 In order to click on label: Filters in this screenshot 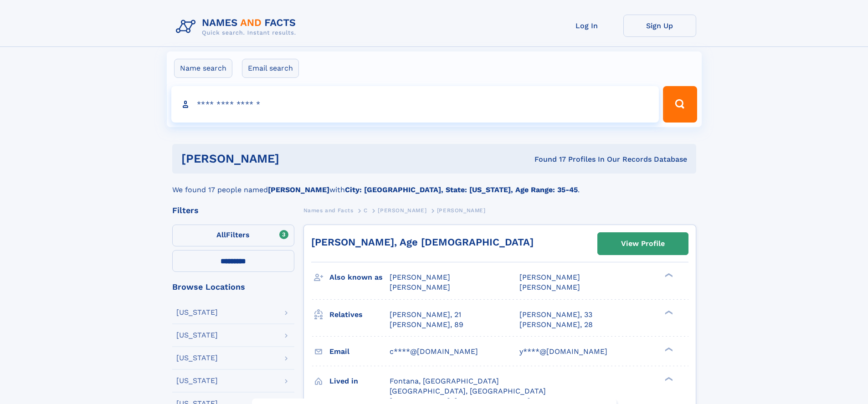, I will do `click(233, 235)`.